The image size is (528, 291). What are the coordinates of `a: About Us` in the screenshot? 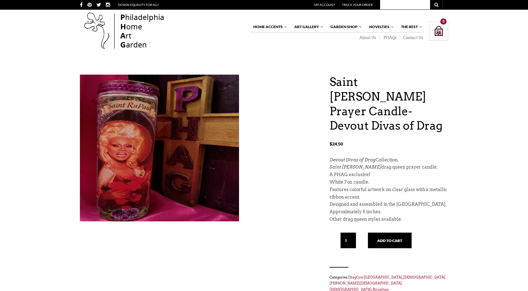 It's located at (367, 38).